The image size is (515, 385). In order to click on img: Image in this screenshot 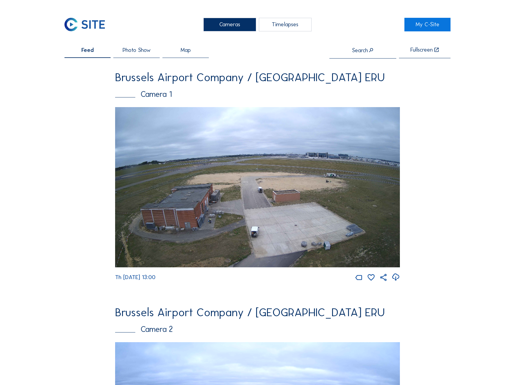, I will do `click(257, 187)`.